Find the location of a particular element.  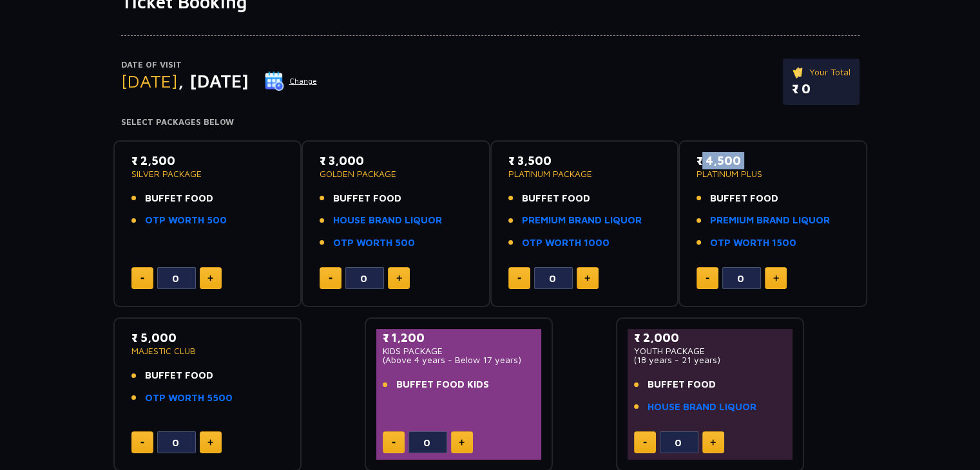

p: PLATINUM PACKAGE is located at coordinates (585, 174).